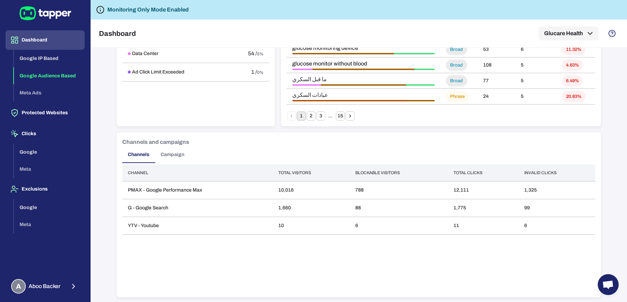 This screenshot has width=627, height=302. What do you see at coordinates (100, 10) in the screenshot?
I see `svg: Tapper is not blocking any fraudulent activity for this domain` at bounding box center [100, 10].